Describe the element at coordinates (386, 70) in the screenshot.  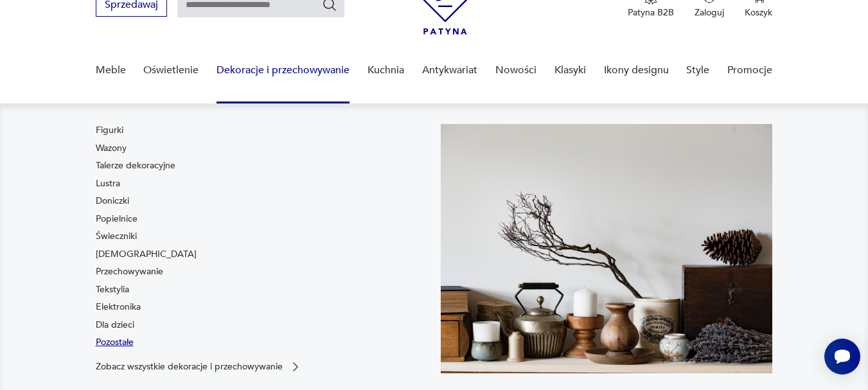
I see `a: Kuchnia` at that location.